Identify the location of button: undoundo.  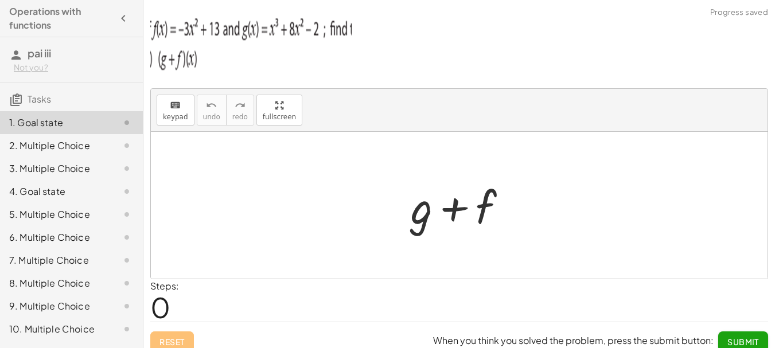
(212, 110).